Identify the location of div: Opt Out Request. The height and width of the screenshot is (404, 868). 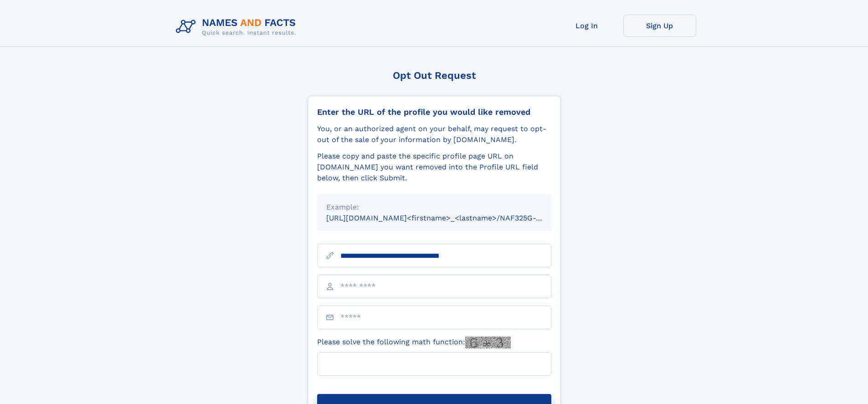
(434, 75).